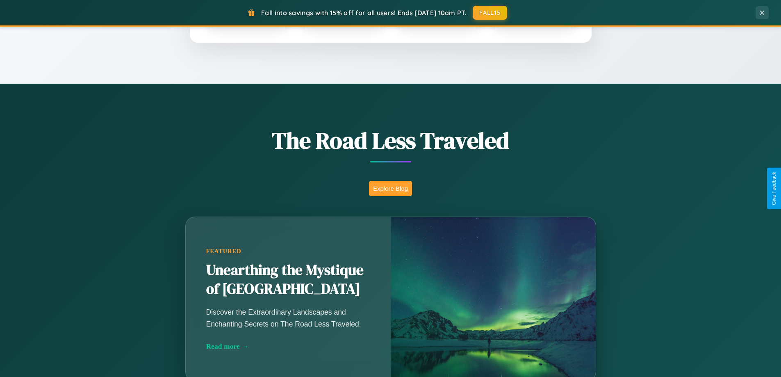  Describe the element at coordinates (390, 188) in the screenshot. I see `button: Explore Blog` at that location.